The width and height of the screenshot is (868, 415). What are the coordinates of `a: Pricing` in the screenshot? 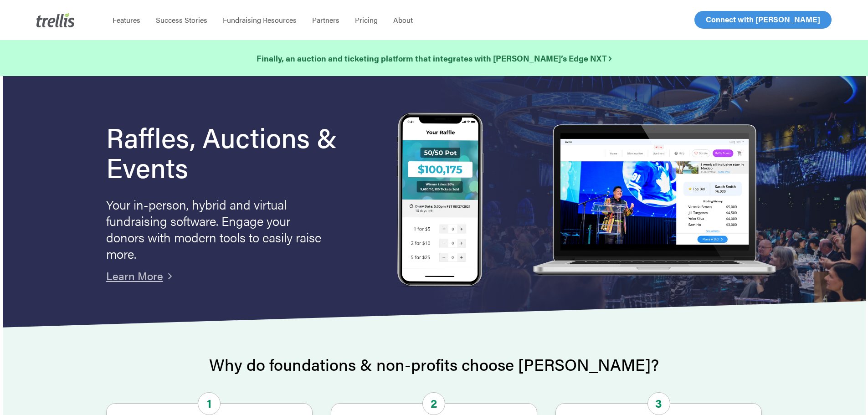 It's located at (366, 20).